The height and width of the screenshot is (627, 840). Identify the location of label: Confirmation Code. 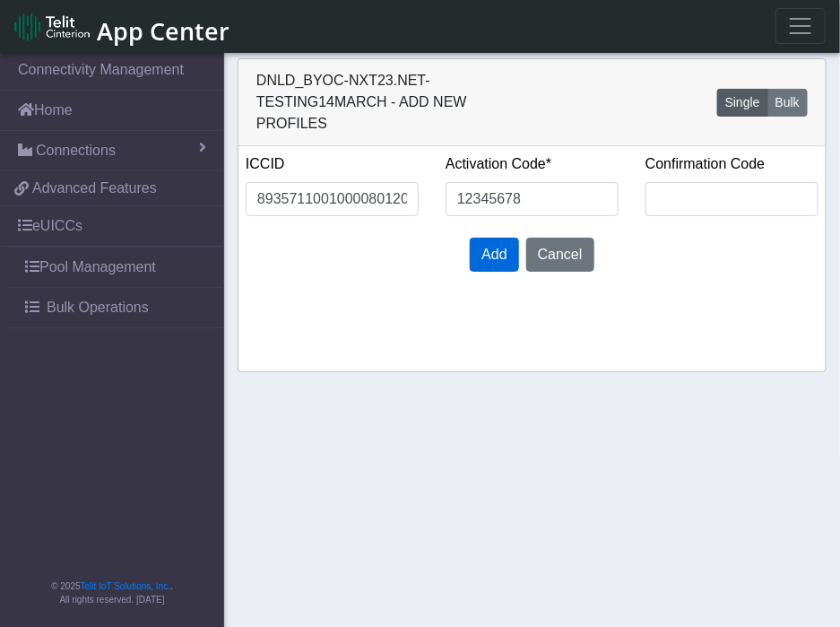
(704, 164).